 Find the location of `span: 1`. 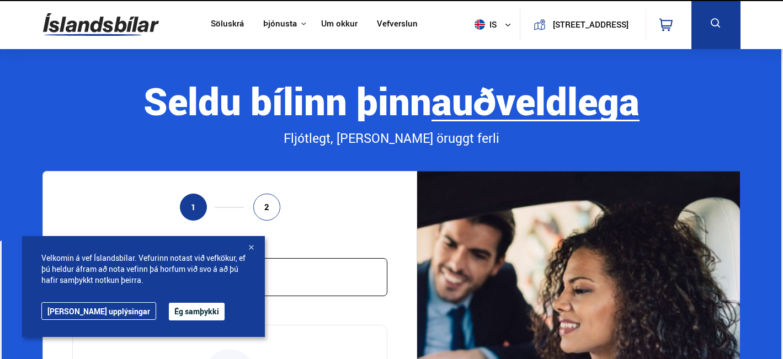

span: 1 is located at coordinates (193, 207).